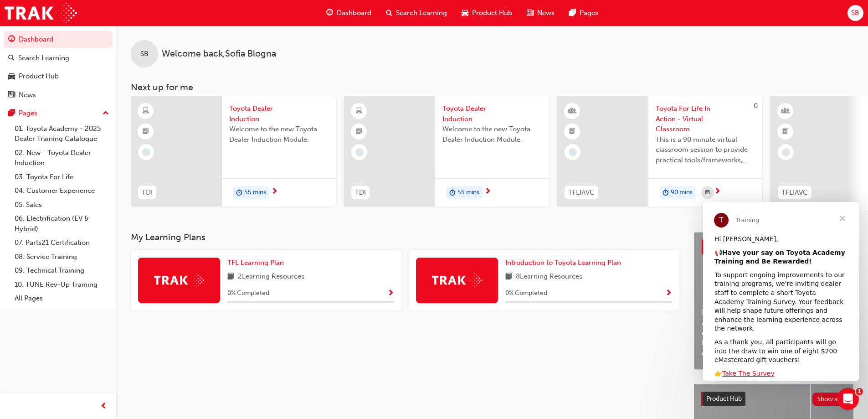 Image resolution: width=868 pixels, height=419 pixels. Describe the element at coordinates (830, 399) in the screenshot. I see `button: Show all` at that location.